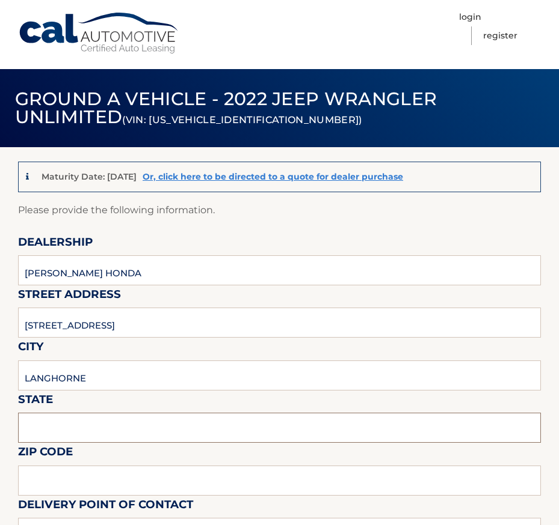 The height and width of the screenshot is (525, 559). I want to click on a: Or, click here to be directed to a quote for dealer purchase, so click(272, 177).